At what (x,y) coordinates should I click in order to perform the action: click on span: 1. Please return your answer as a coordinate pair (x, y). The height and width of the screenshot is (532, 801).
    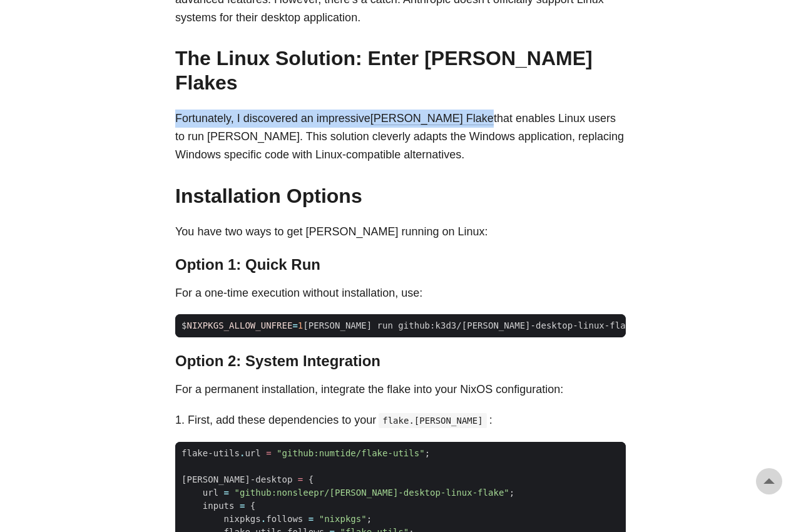
    Looking at the image, I should click on (300, 325).